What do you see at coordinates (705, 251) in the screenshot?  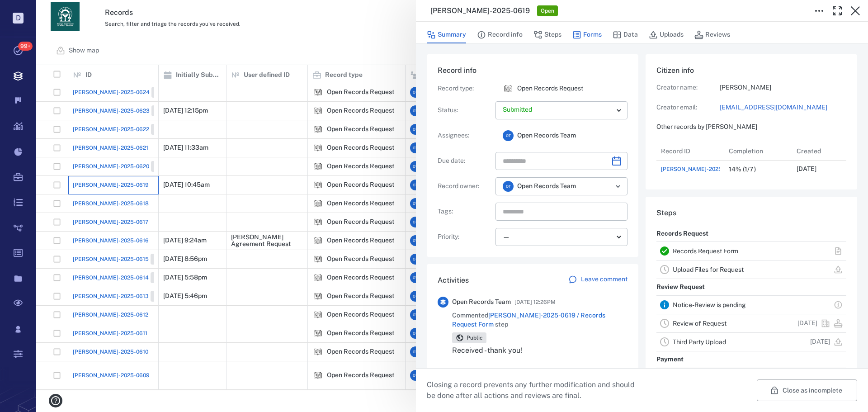 I see `a: Records Request Form` at bounding box center [705, 251].